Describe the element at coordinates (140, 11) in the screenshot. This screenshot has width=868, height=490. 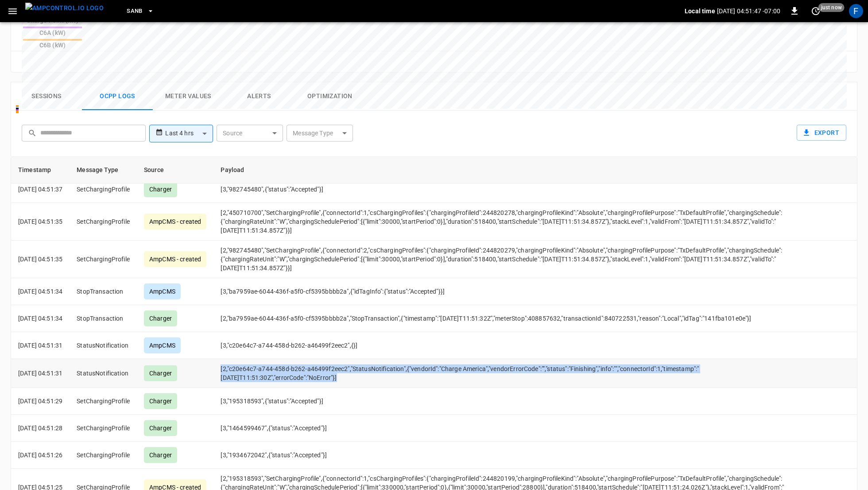
I see `button: SanB` at that location.